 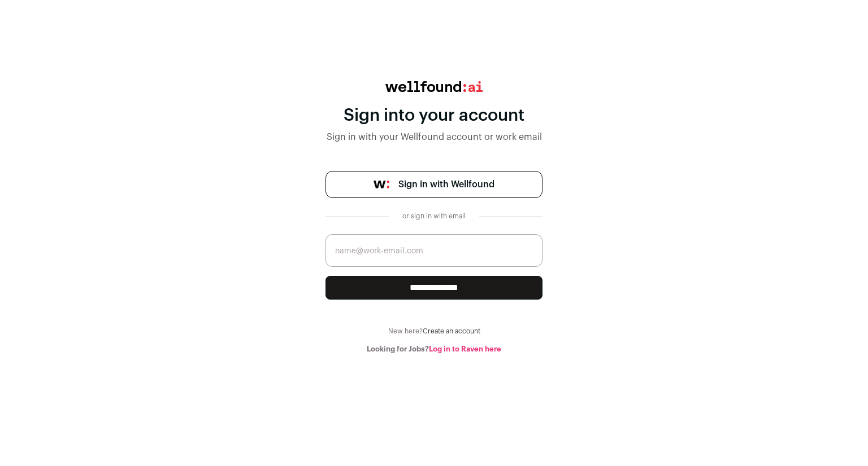 I want to click on img: wellfound-symbol-flush-black-fb3c872781a75f747ccb3a119075da62bfe97bd399995f84a933054e44a575c4.png, so click(x=381, y=185).